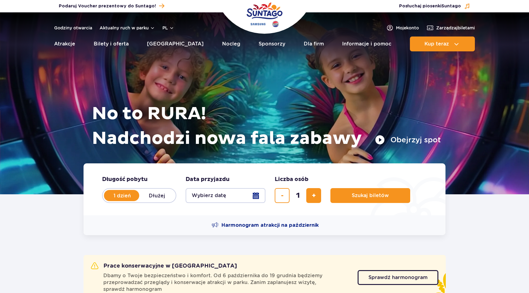  Describe the element at coordinates (157, 196) in the screenshot. I see `label: Dłużej` at that location.